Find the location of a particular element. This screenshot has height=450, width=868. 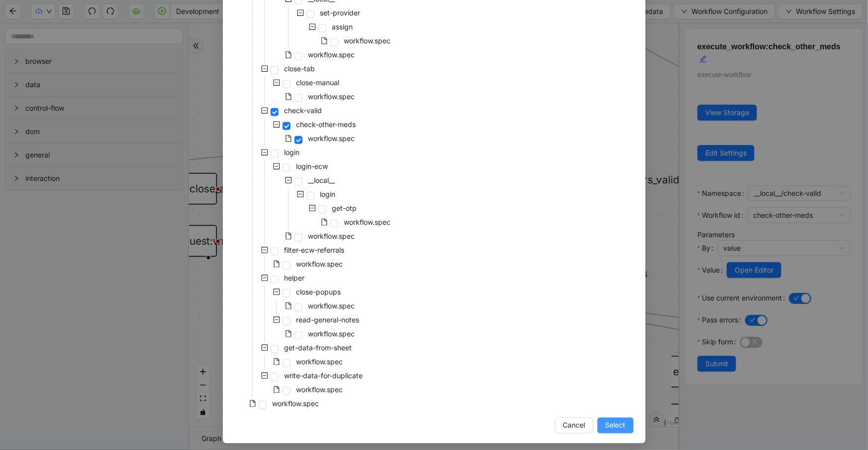

span: helper is located at coordinates (295, 278).